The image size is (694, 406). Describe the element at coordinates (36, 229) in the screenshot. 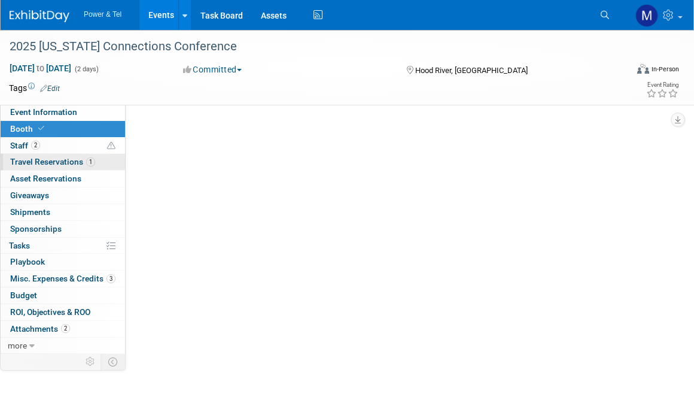

I see `span: Sponsorships` at that location.